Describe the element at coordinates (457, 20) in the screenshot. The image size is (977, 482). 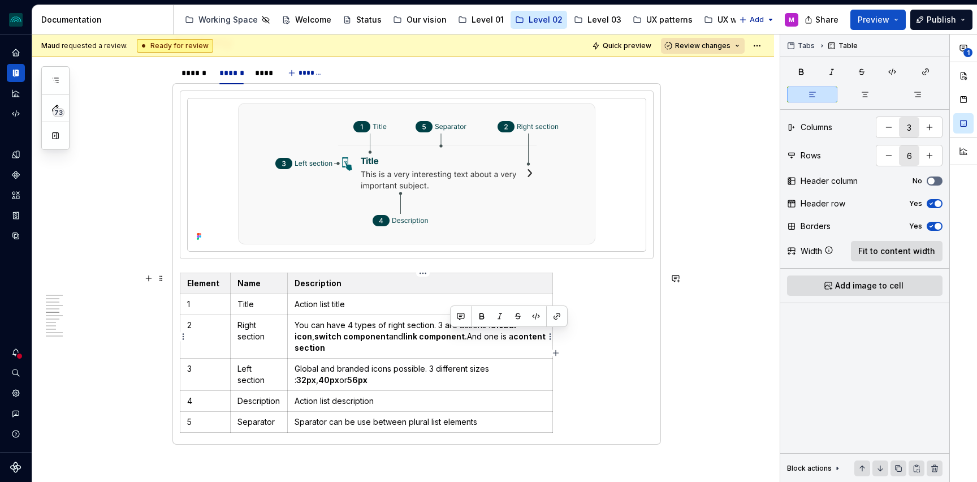
I see `div: Page tree` at that location.